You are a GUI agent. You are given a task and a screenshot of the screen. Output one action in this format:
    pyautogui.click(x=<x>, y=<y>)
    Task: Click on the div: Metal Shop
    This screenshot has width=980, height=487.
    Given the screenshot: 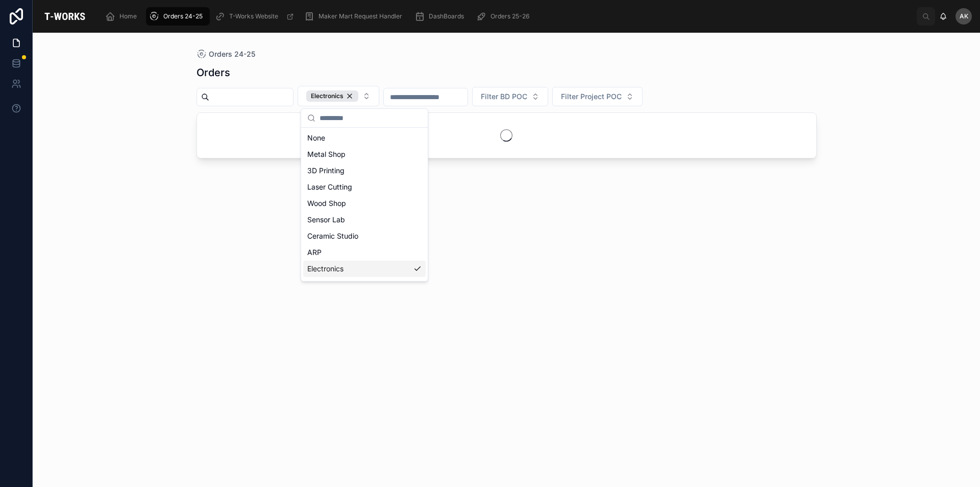 What is the action you would take?
    pyautogui.click(x=364, y=154)
    